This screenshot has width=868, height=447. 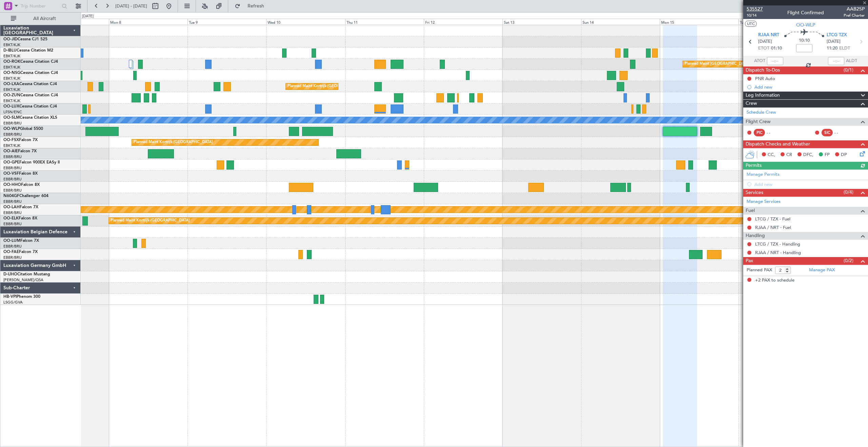 What do you see at coordinates (849, 192) in the screenshot?
I see `span: (0/4)` at bounding box center [849, 192].